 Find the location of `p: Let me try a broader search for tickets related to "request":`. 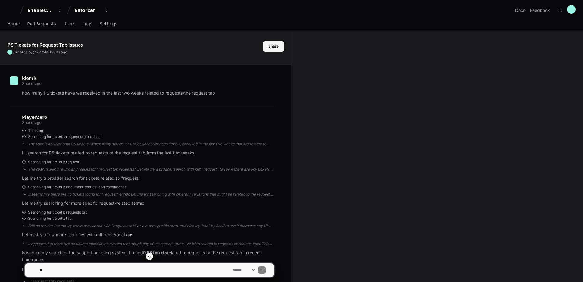

p: Let me try a broader search for tickets related to "request": is located at coordinates (148, 178).